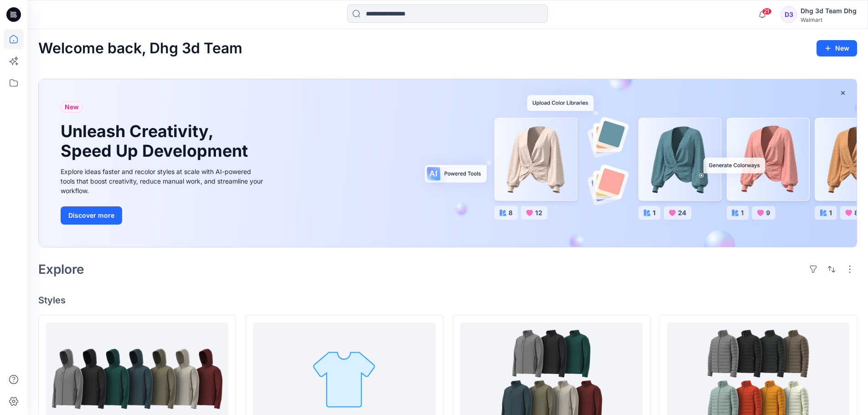  I want to click on span: 21, so click(767, 12).